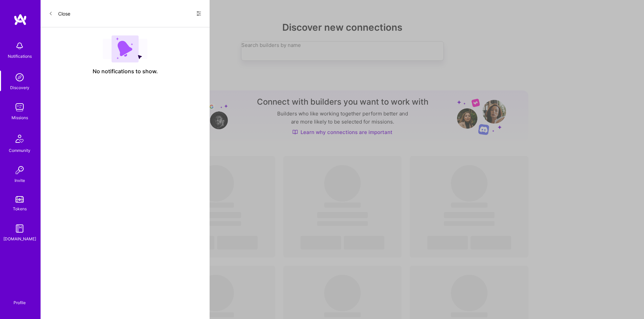 The width and height of the screenshot is (644, 319). Describe the element at coordinates (19, 107) in the screenshot. I see `img: teamwork` at that location.